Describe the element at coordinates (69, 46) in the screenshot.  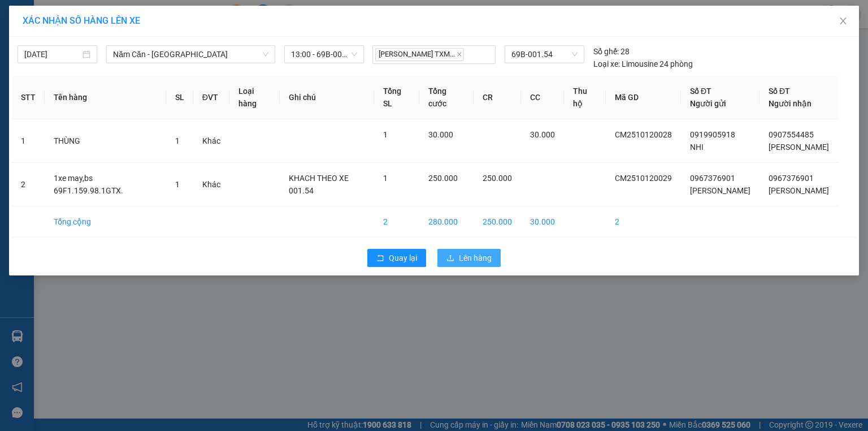
I see `span: phone` at that location.